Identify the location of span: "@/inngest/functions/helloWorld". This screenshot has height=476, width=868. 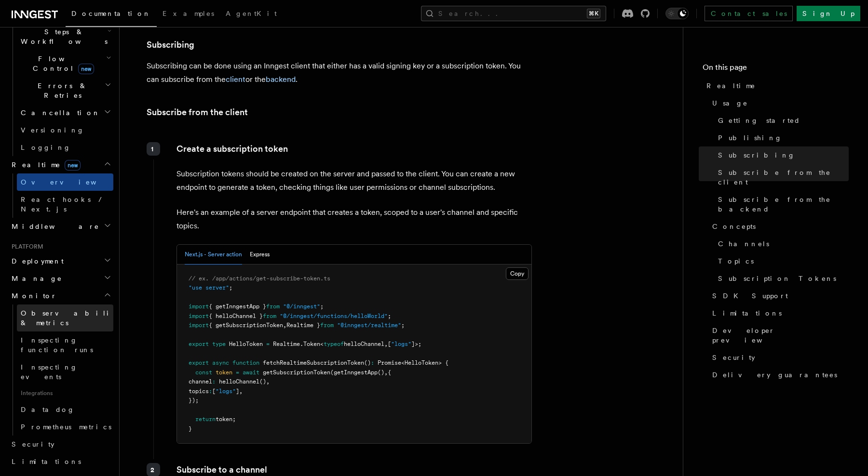
(333, 316).